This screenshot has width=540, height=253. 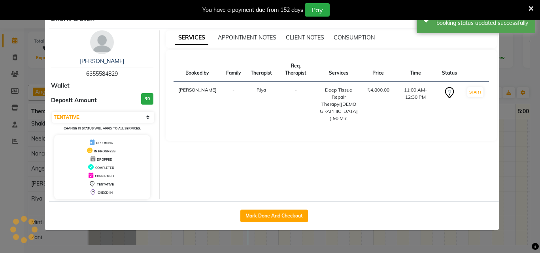 I want to click on span: CLIENT NOTES, so click(x=305, y=38).